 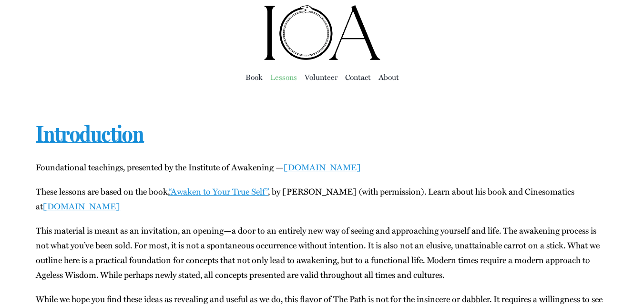 What do you see at coordinates (358, 77) in the screenshot?
I see `a: Con­tact` at bounding box center [358, 77].